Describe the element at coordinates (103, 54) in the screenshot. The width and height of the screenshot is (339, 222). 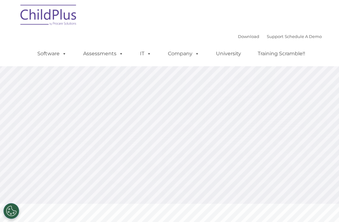
I see `a: Assessments` at that location.